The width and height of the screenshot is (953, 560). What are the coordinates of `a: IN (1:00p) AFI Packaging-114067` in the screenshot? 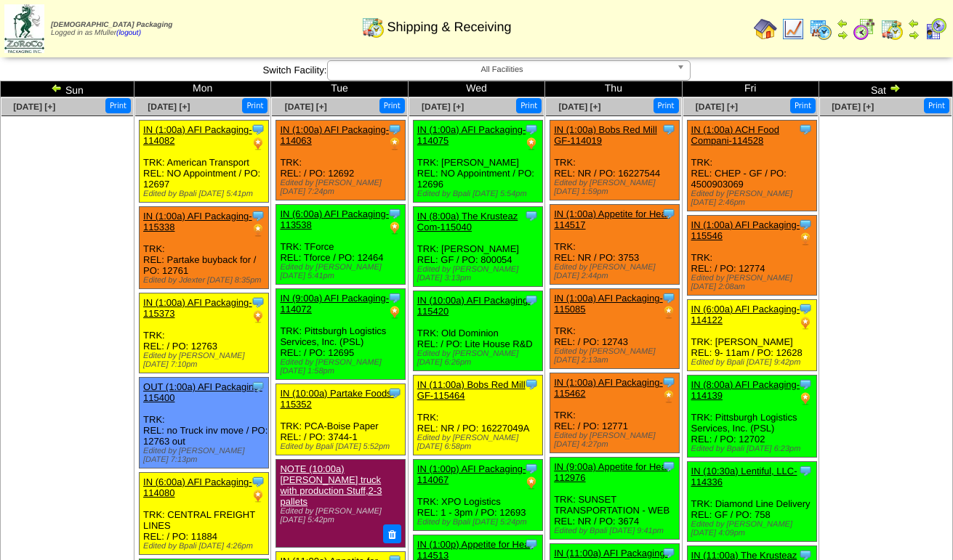 It's located at (472, 474).